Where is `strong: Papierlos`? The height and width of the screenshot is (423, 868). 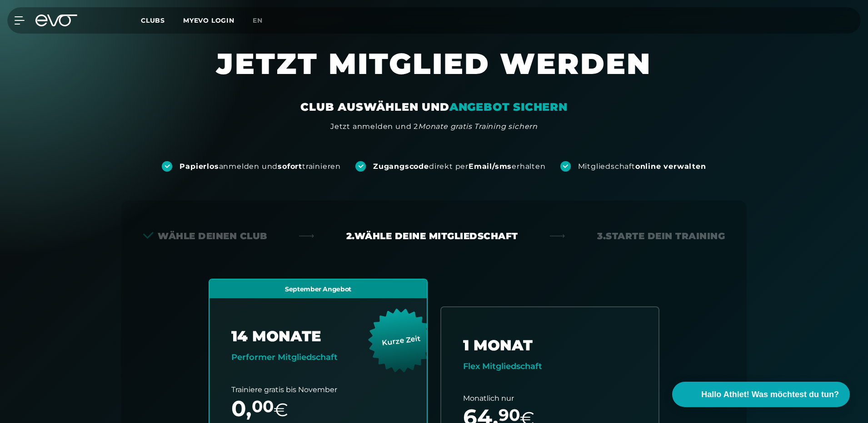 strong: Papierlos is located at coordinates (199, 166).